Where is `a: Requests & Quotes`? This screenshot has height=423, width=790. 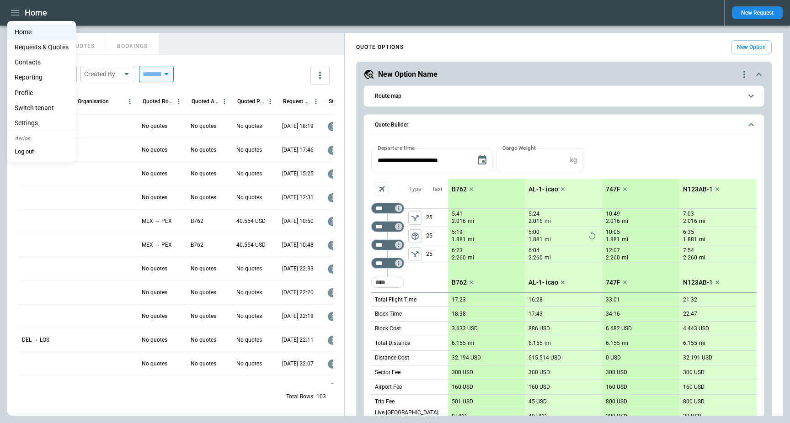
a: Requests & Quotes is located at coordinates (42, 47).